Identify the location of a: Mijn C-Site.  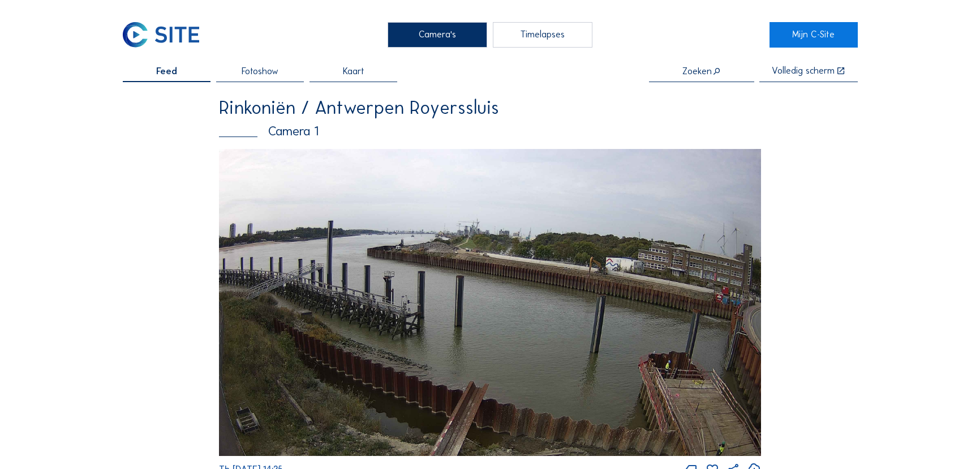
(814, 35).